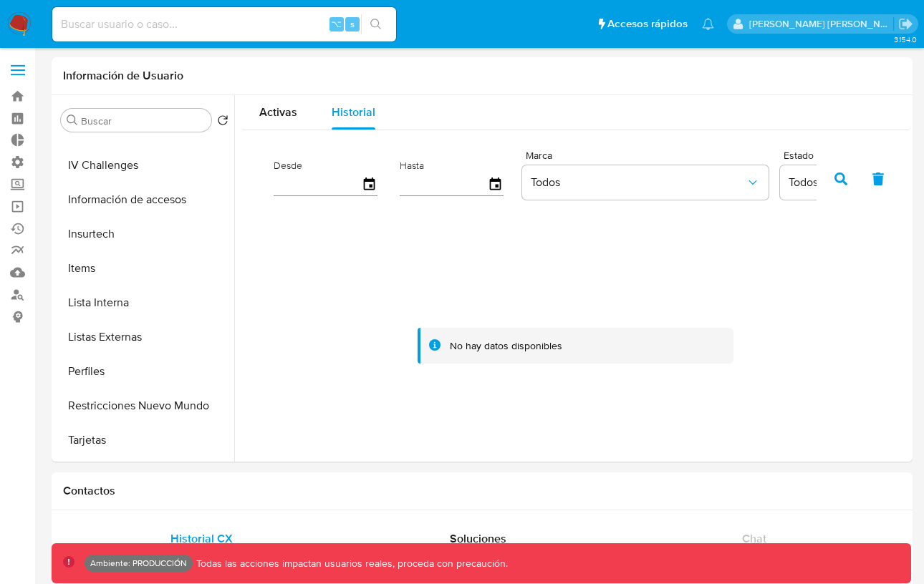 The height and width of the screenshot is (584, 924). Describe the element at coordinates (145, 475) in the screenshot. I see `button: Financiamiento de Vehículos` at that location.